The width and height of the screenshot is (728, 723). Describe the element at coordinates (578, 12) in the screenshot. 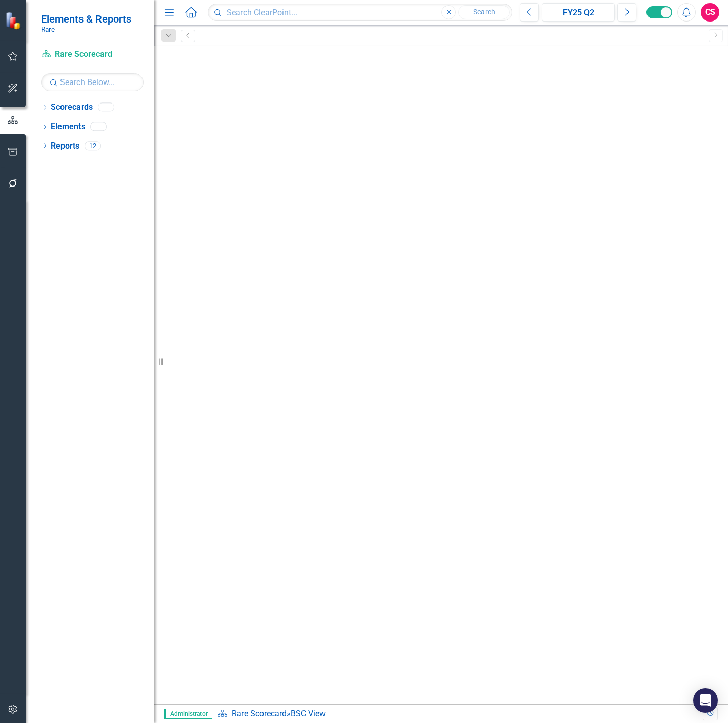

I see `button: FY25 Q2` at that location.